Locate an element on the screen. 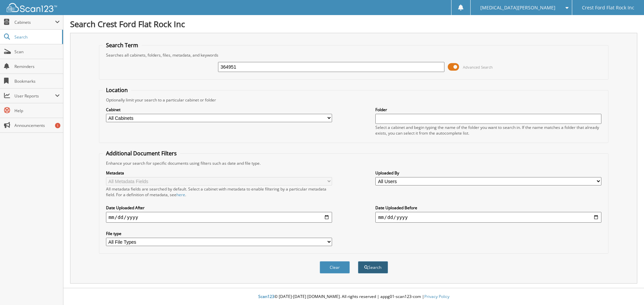 Image resolution: width=644 pixels, height=305 pixels. span: Scan123 is located at coordinates (266, 297).